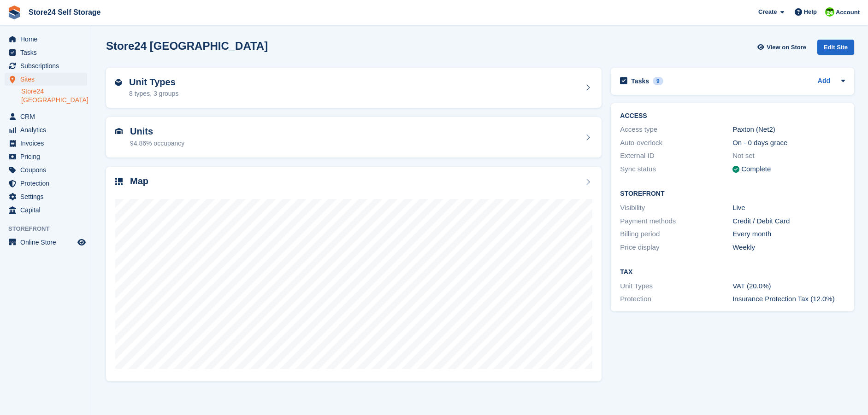 The image size is (868, 415). Describe the element at coordinates (810, 12) in the screenshot. I see `span: Help` at that location.